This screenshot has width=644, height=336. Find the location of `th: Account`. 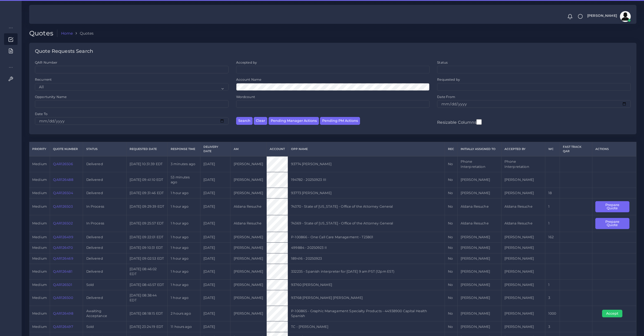

th: Account is located at coordinates (277, 149).